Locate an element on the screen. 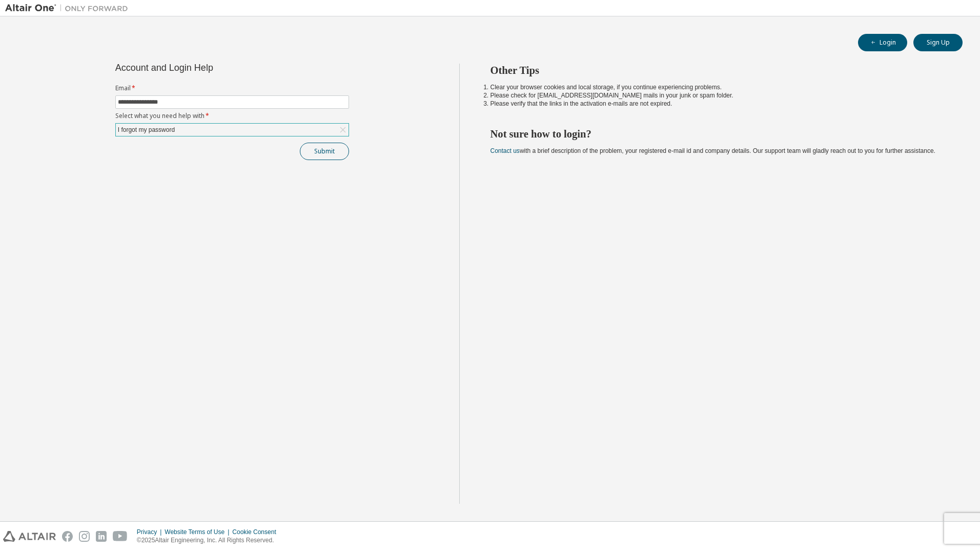  li: Please verify that the links in the activation e-mails are not expired. is located at coordinates (718, 103).